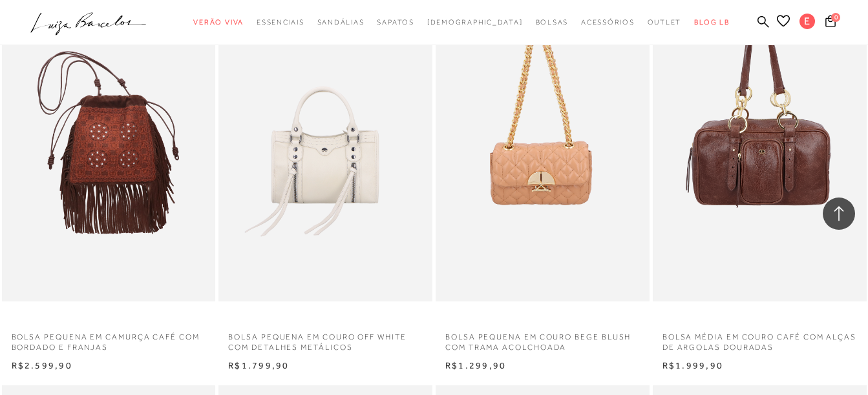  Describe the element at coordinates (325, 339) in the screenshot. I see `p: BOLSA PEQUENA EM COURO OFF WHITE COM DETALHES METÁLICOS` at that location.